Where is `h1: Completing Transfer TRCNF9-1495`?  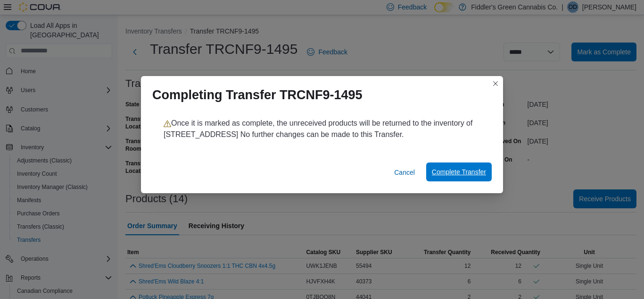
h1: Completing Transfer TRCNF9-1495 is located at coordinates (257, 95).